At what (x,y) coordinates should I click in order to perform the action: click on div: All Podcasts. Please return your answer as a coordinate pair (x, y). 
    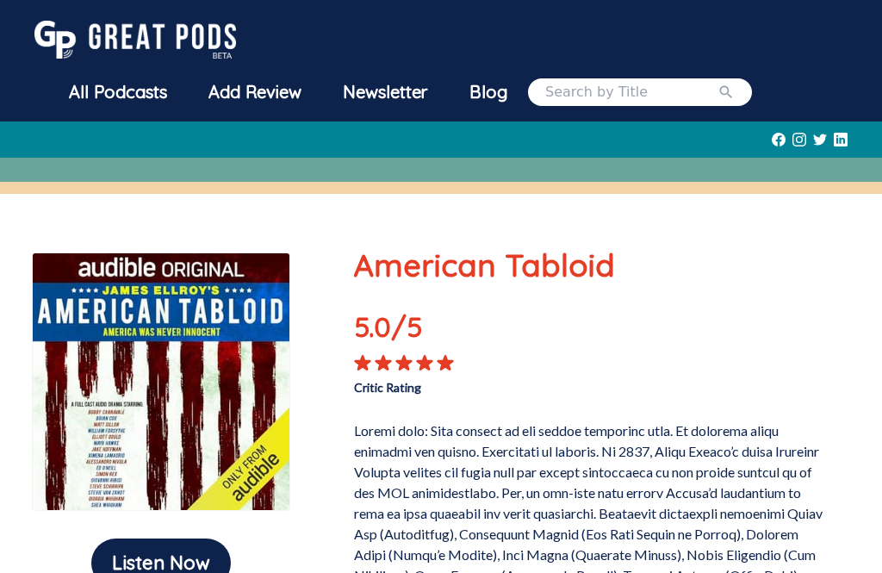
    Looking at the image, I should click on (118, 92).